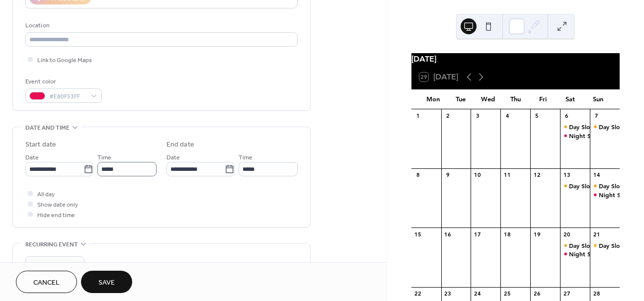 The image size is (644, 301). I want to click on div: 7, so click(596, 116).